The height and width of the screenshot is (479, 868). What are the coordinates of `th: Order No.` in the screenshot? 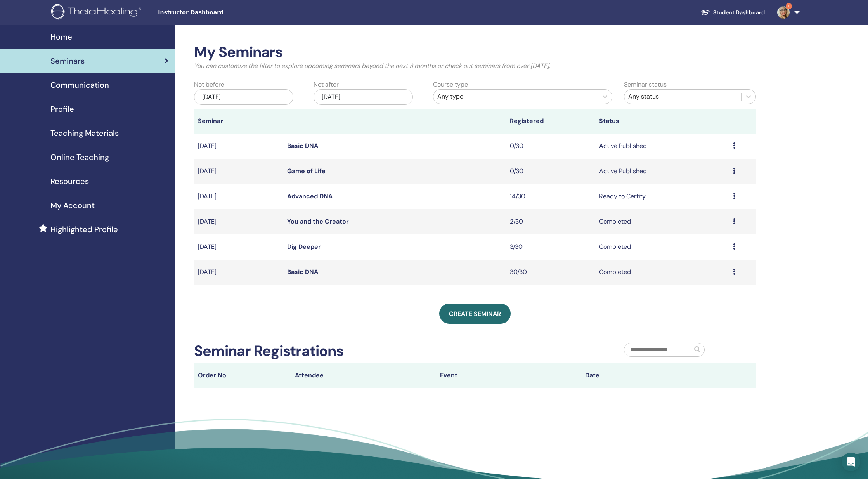 It's located at (242, 375).